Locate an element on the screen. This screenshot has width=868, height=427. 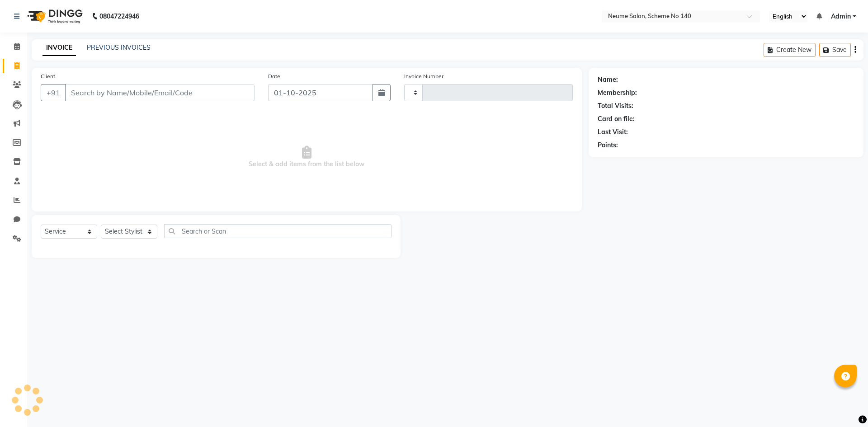
label: Invoice Number is located at coordinates (424, 76).